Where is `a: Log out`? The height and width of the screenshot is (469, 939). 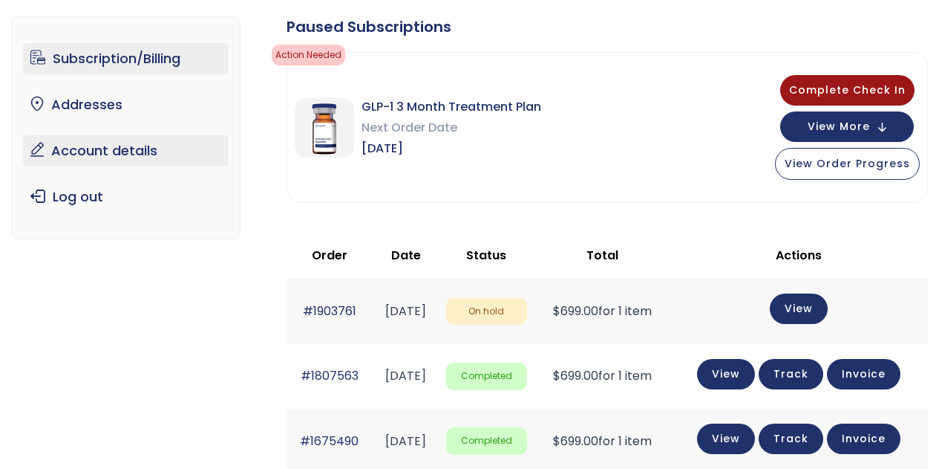 a: Log out is located at coordinates (126, 197).